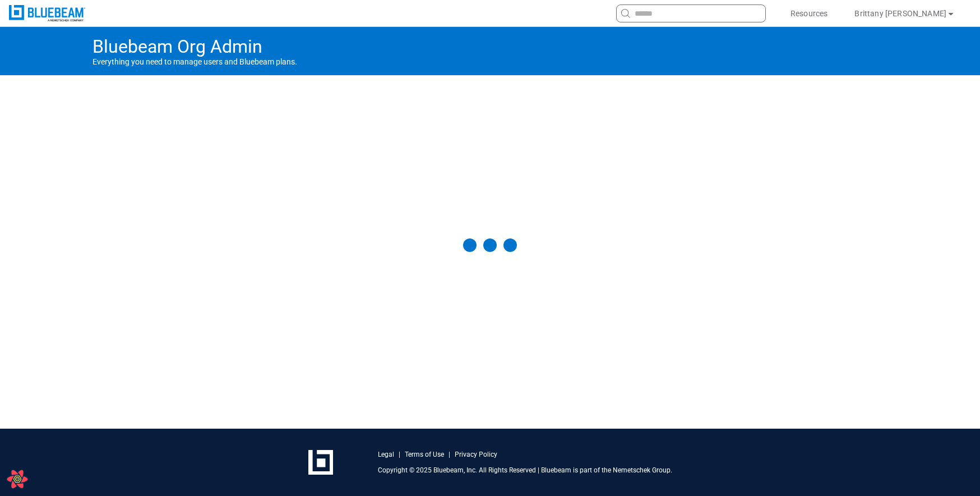  I want to click on a: Privacy Policy, so click(476, 454).